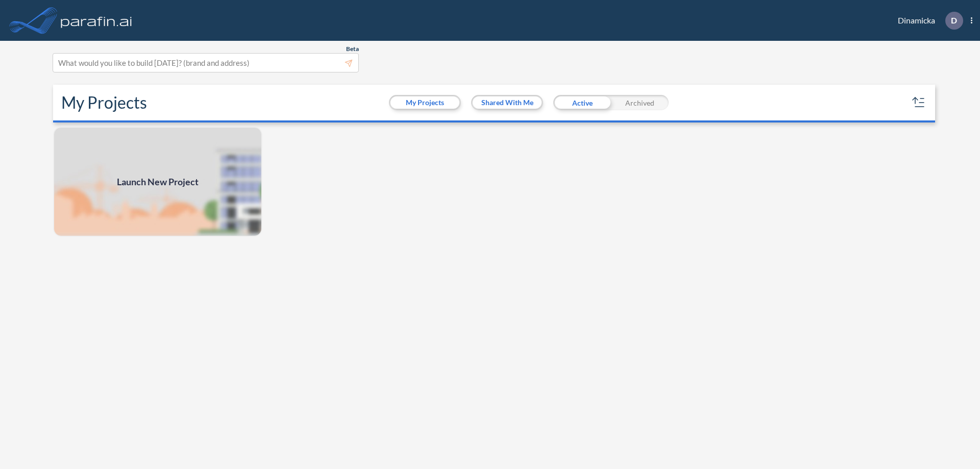 This screenshot has width=980, height=469. Describe the element at coordinates (158, 182) in the screenshot. I see `a: Launch New Project` at that location.